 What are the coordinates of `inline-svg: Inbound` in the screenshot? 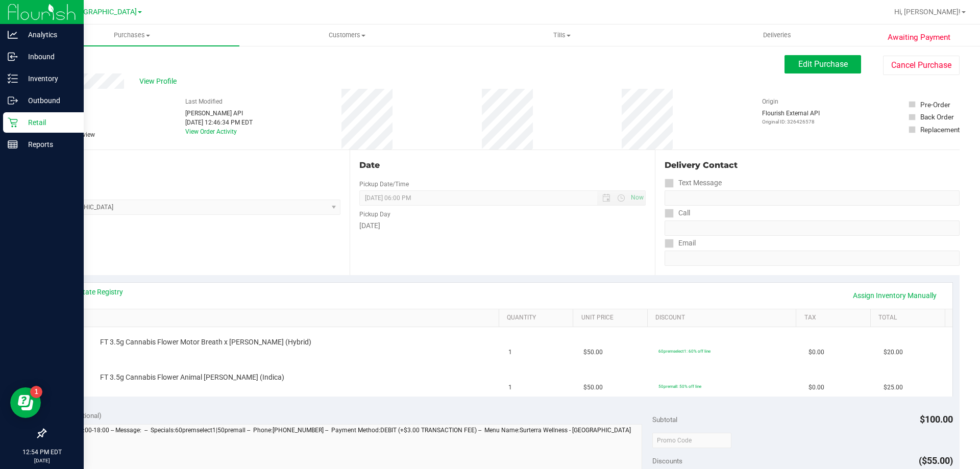 It's located at (12, 57).